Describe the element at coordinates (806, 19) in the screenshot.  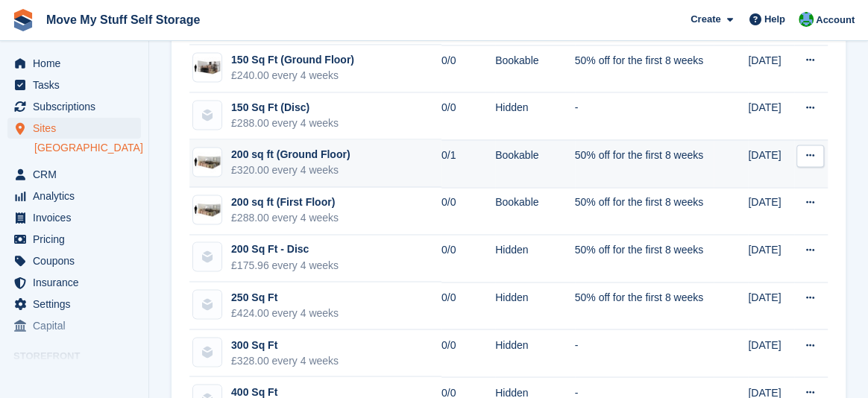
I see `img: Dan` at that location.